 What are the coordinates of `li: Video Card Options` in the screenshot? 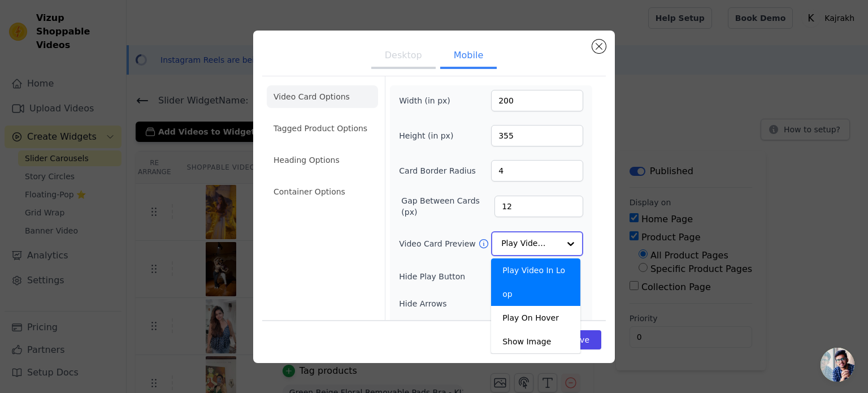 It's located at (322, 96).